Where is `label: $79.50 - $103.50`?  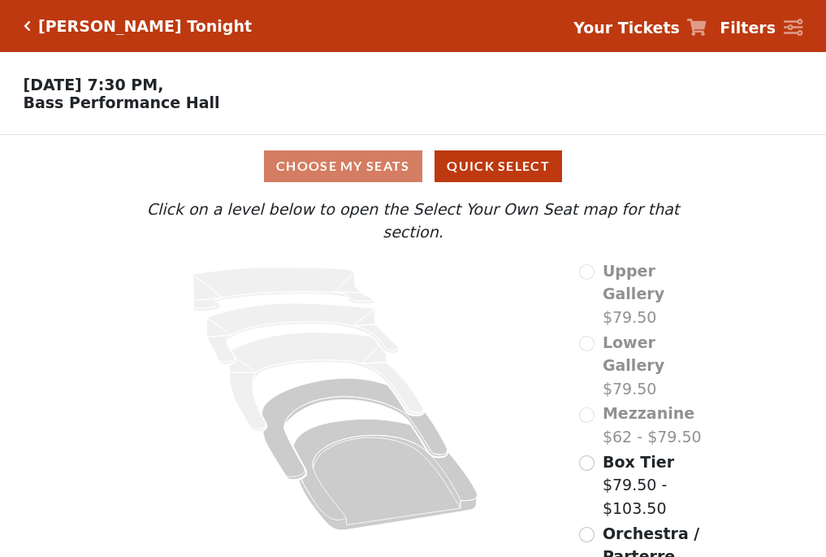 label: $79.50 - $103.50 is located at coordinates (657, 485).